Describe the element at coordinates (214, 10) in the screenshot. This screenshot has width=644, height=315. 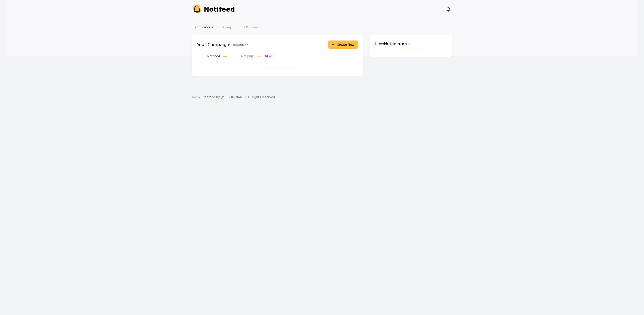
I see `a: Notifeed` at that location.